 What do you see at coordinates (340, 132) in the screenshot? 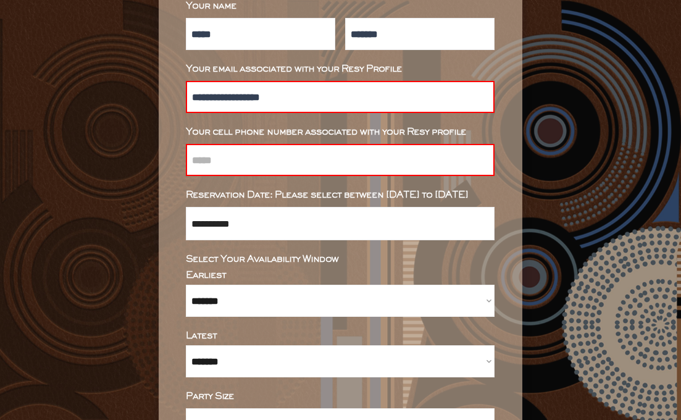
I see `div: Your cell phone number associated with your Resy profile` at bounding box center [340, 132].